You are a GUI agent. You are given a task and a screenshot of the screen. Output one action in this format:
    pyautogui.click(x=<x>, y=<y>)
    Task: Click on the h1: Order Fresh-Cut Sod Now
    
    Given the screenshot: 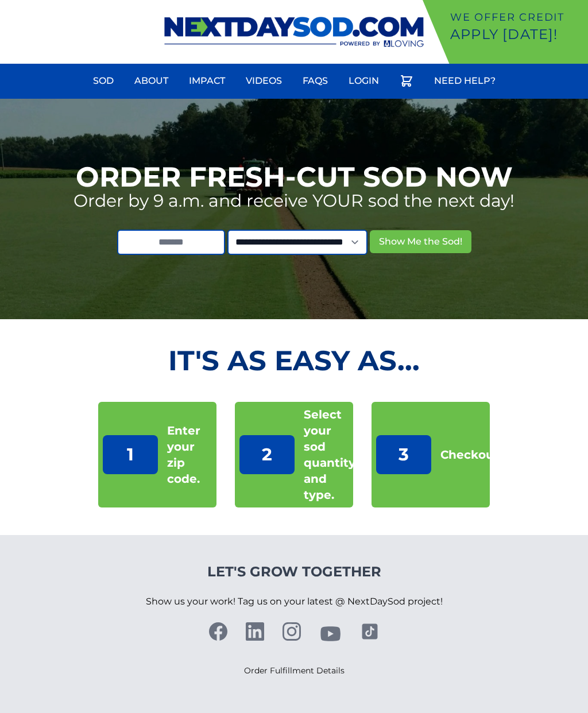 What is the action you would take?
    pyautogui.click(x=294, y=177)
    